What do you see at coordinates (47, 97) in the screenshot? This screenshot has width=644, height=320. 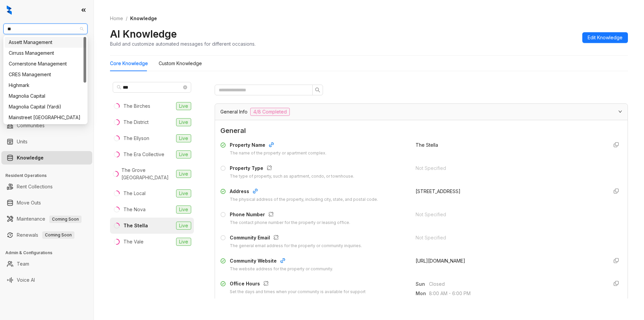 I see `li: Collections` at bounding box center [47, 97].